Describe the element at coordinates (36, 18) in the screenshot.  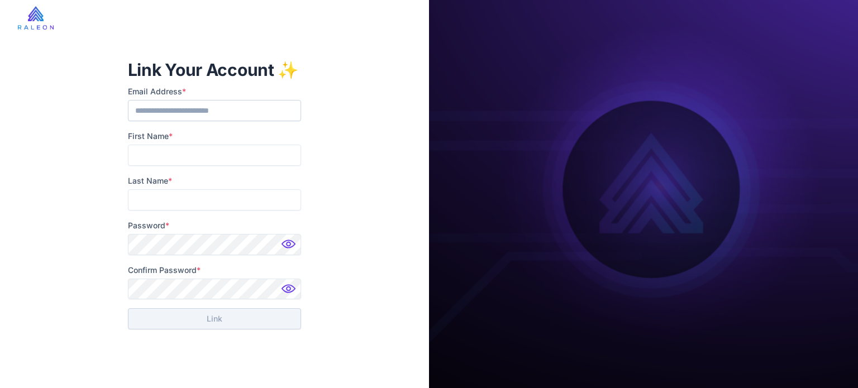
I see `img: raleon-logo-whitebg.9aac0268.jpg` at that location.